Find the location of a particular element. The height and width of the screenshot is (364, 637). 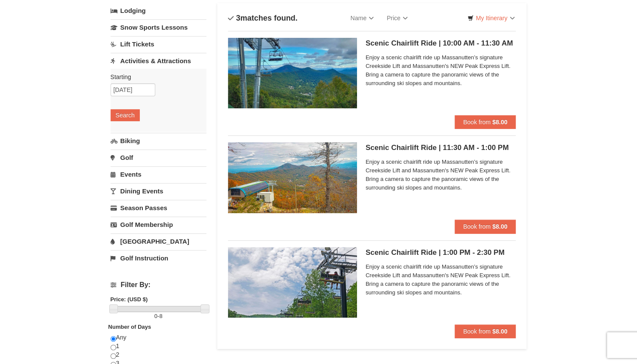

h5: Scenic Chairlift Ride | 10:00 AM - 11:30 AM is located at coordinates (441, 43).